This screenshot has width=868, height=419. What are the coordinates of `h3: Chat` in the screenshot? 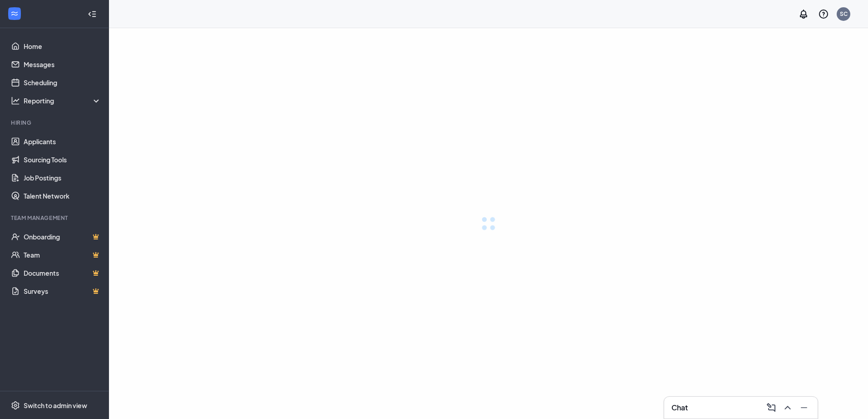 It's located at (680, 408).